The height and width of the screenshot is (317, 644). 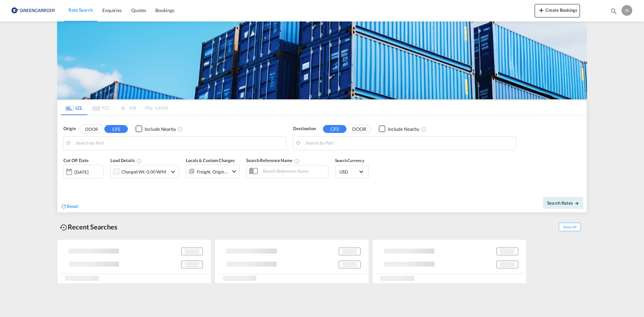 I want to click on span: Search Rates, so click(x=563, y=203).